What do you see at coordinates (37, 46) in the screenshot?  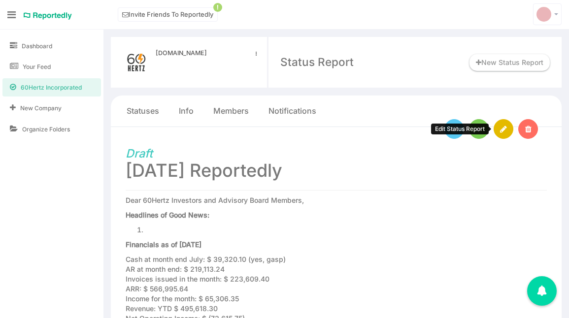 I see `span: Dashboard` at bounding box center [37, 46].